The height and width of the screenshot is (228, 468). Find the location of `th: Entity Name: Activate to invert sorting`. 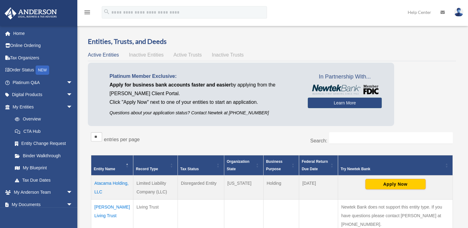

th: Entity Name: Activate to invert sorting is located at coordinates (112, 166).